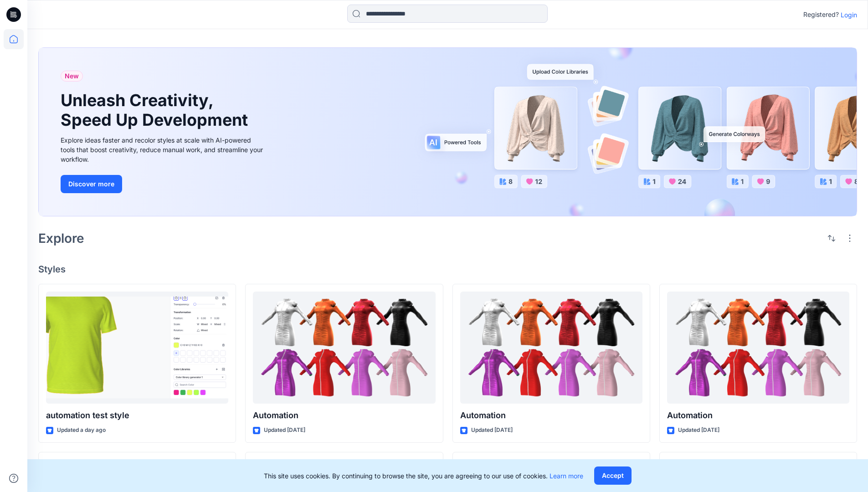 This screenshot has width=868, height=492. I want to click on a: Learn more, so click(566, 476).